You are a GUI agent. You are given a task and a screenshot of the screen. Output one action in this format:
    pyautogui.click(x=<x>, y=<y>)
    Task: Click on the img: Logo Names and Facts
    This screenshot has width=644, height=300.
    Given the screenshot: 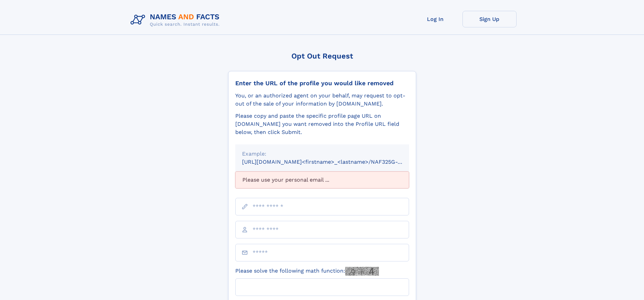 What is the action you would take?
    pyautogui.click(x=177, y=20)
    